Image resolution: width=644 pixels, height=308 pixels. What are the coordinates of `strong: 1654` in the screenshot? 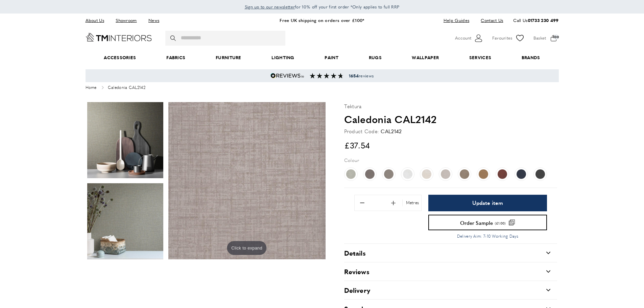 It's located at (354, 76).